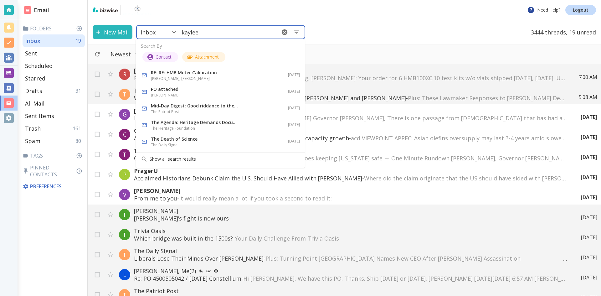 The image size is (601, 296). Describe the element at coordinates (588, 97) in the screenshot. I see `p: 5:08 AM` at that location.